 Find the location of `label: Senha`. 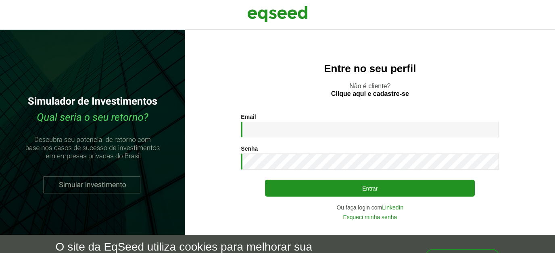

label: Senha is located at coordinates (249, 149).